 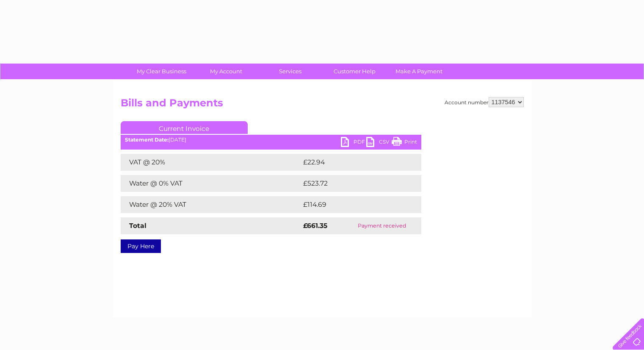 I want to click on a: Pay Here, so click(x=141, y=246).